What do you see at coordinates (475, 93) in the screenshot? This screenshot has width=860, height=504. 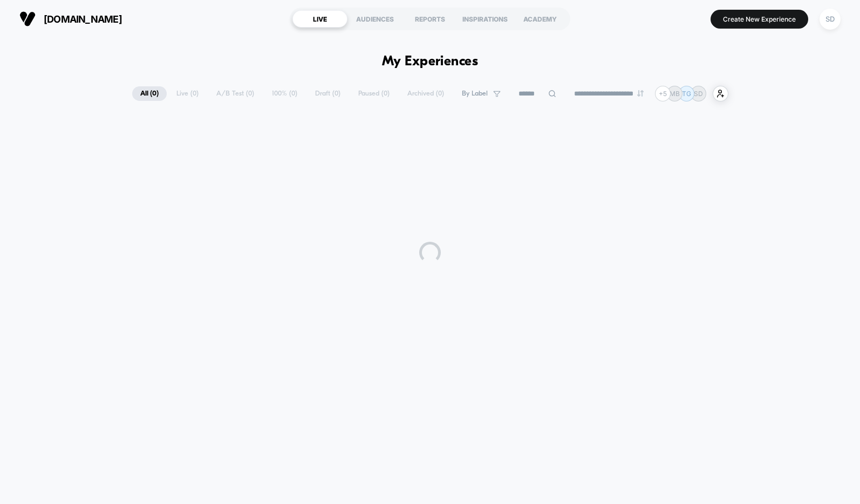 I see `span: By Label` at bounding box center [475, 93].